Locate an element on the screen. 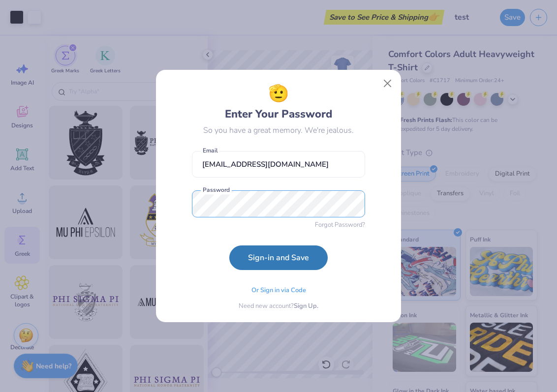  div: Need new account? is located at coordinates (278, 307).